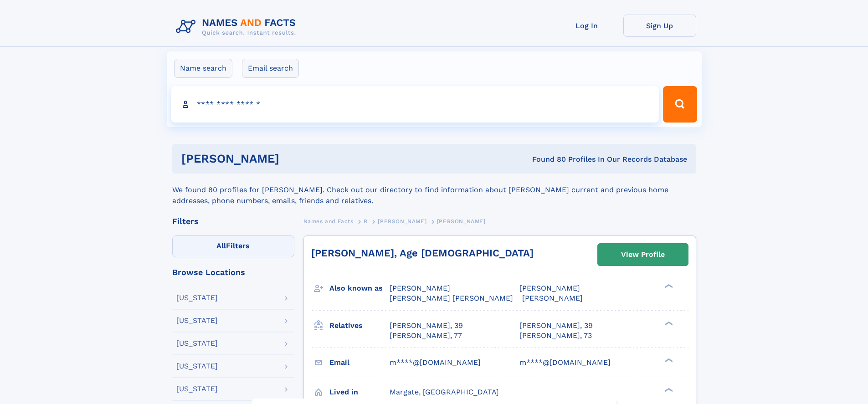  I want to click on h3: Relatives, so click(359, 326).